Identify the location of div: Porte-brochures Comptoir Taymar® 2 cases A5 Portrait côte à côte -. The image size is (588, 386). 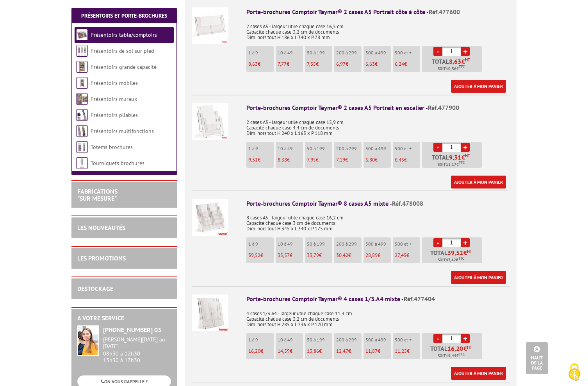
(378, 11).